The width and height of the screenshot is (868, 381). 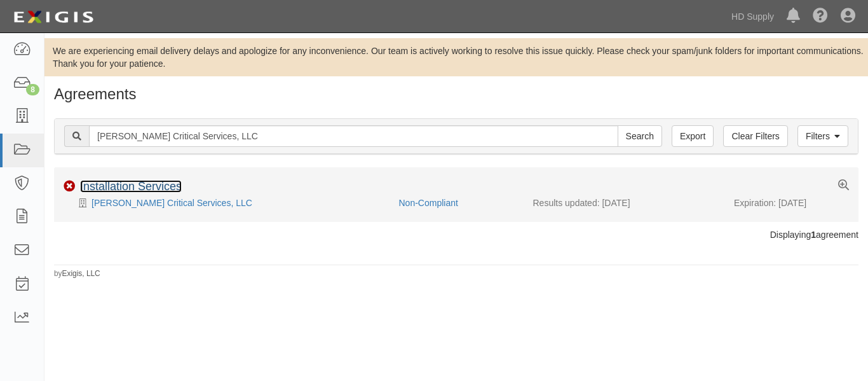 I want to click on a: Exigis, LLC, so click(x=81, y=273).